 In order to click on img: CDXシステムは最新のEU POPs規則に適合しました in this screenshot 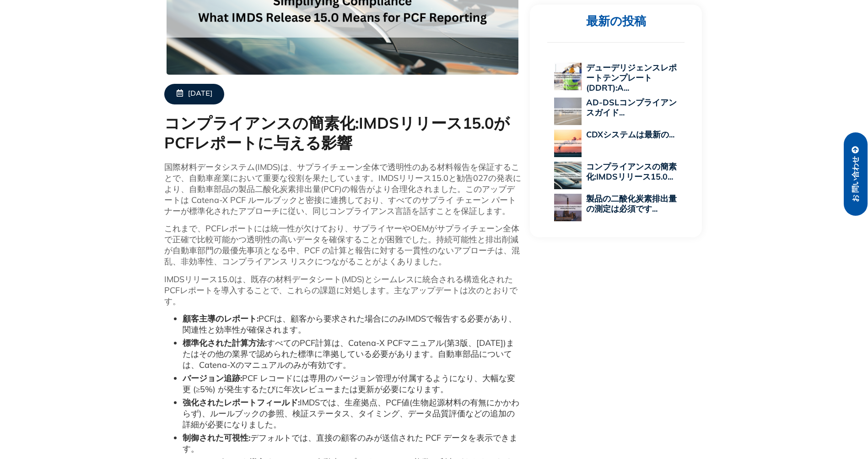, I will do `click(568, 144)`.